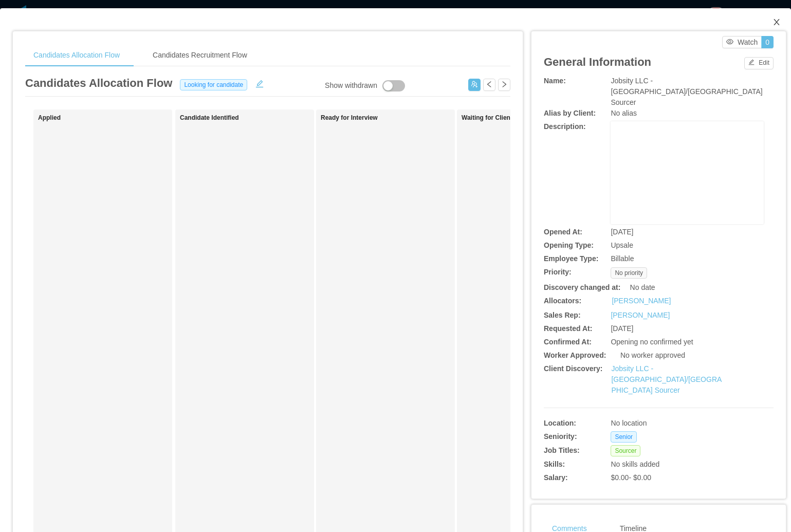 This screenshot has width=791, height=532. What do you see at coordinates (568, 328) in the screenshot?
I see `b: Requested At:` at bounding box center [568, 328].